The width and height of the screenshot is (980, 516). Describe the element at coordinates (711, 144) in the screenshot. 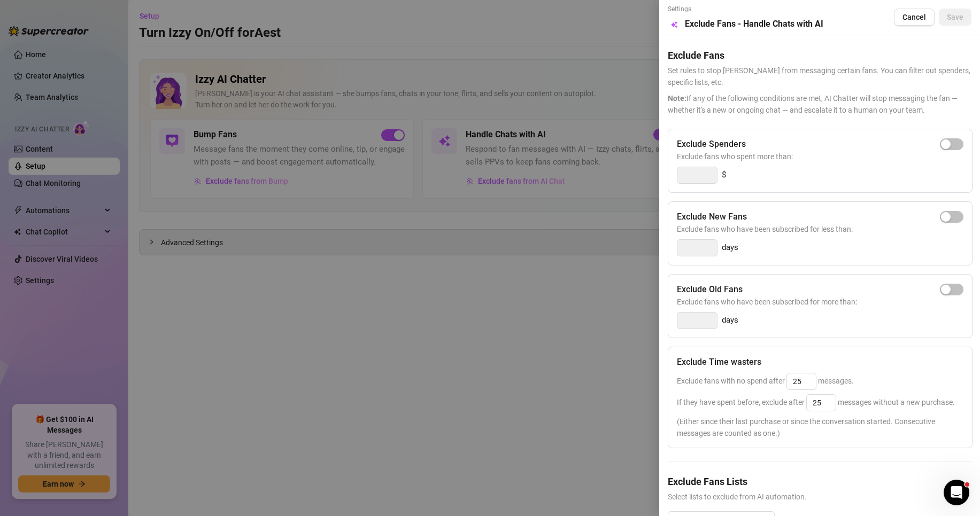

I see `h5: Exclude Spenders` at that location.